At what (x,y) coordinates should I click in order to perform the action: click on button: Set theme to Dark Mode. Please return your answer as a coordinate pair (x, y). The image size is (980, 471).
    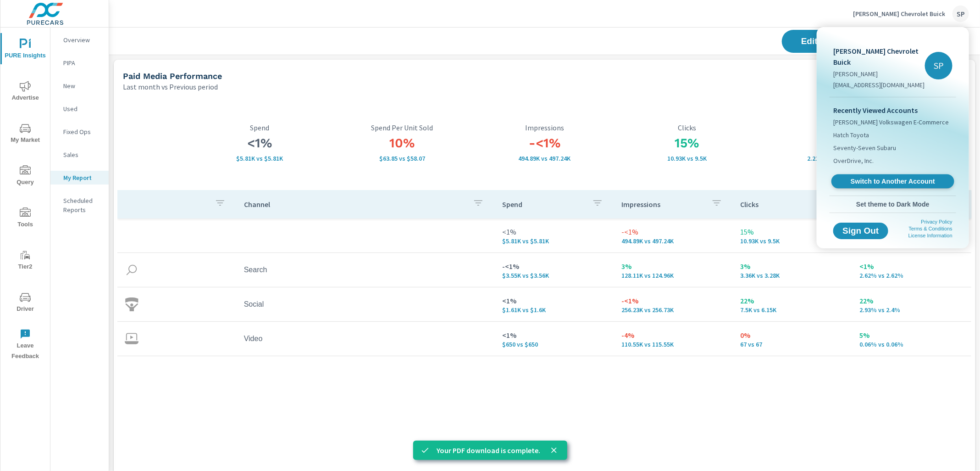
    Looking at the image, I should click on (893, 204).